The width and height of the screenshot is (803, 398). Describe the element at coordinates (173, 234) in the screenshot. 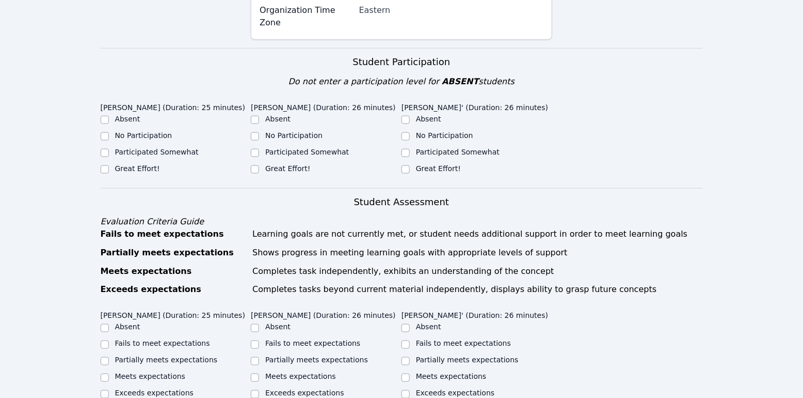

I see `div: Fails to meet expectations` at that location.